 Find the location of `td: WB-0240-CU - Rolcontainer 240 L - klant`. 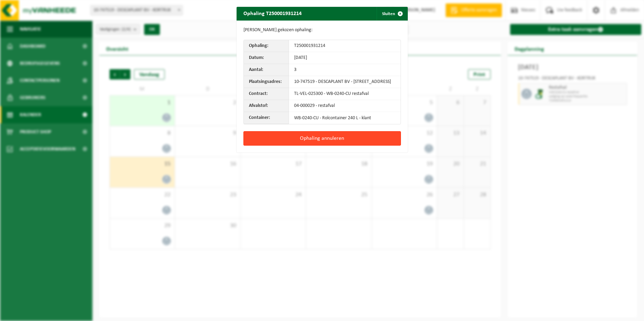

td: WB-0240-CU - Rolcontainer 240 L - klant is located at coordinates (345, 118).